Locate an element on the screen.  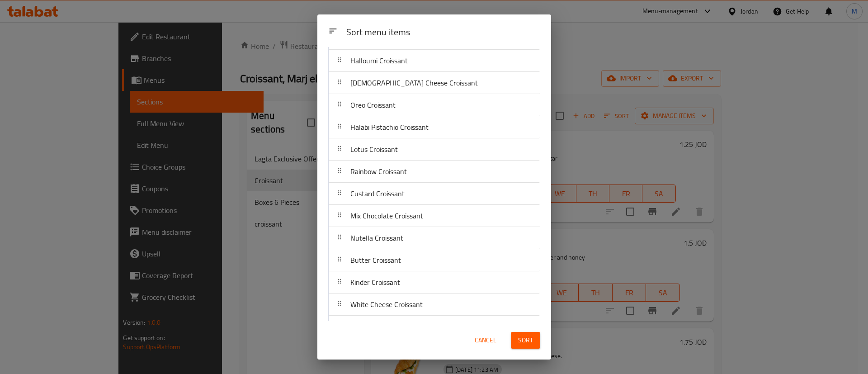
div: Halloumi Croissant is located at coordinates (434, 61).